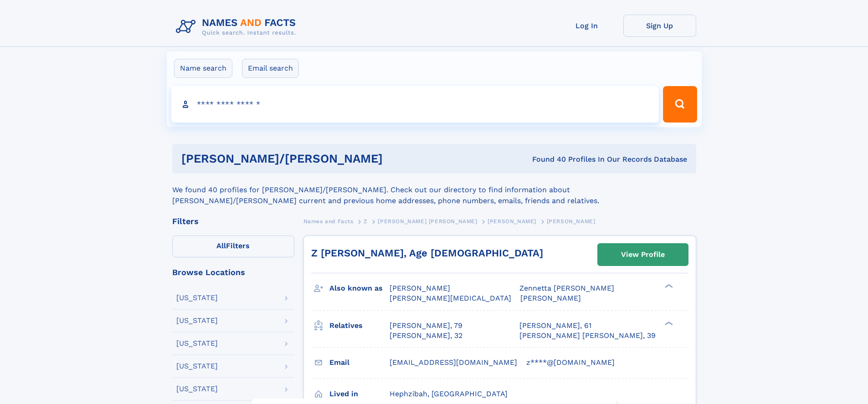 This screenshot has width=868, height=404. I want to click on span: All, so click(221, 245).